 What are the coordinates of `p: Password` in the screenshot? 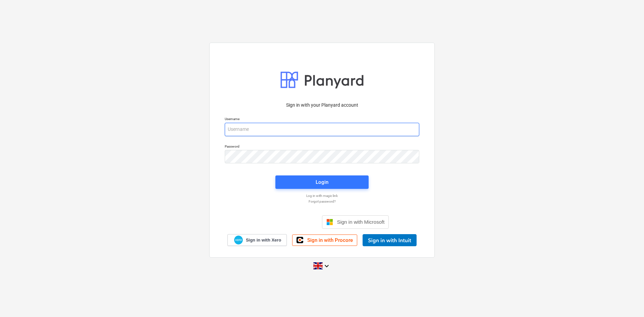 It's located at (322, 147).